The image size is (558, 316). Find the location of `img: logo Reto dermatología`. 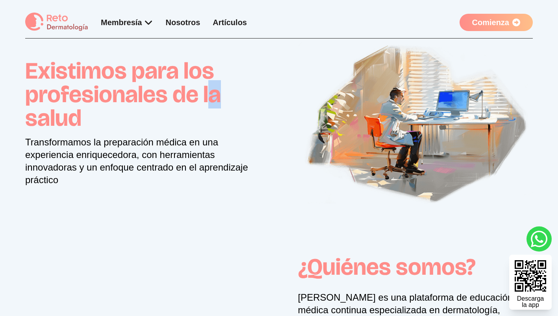

img: logo Reto dermatología is located at coordinates (57, 22).